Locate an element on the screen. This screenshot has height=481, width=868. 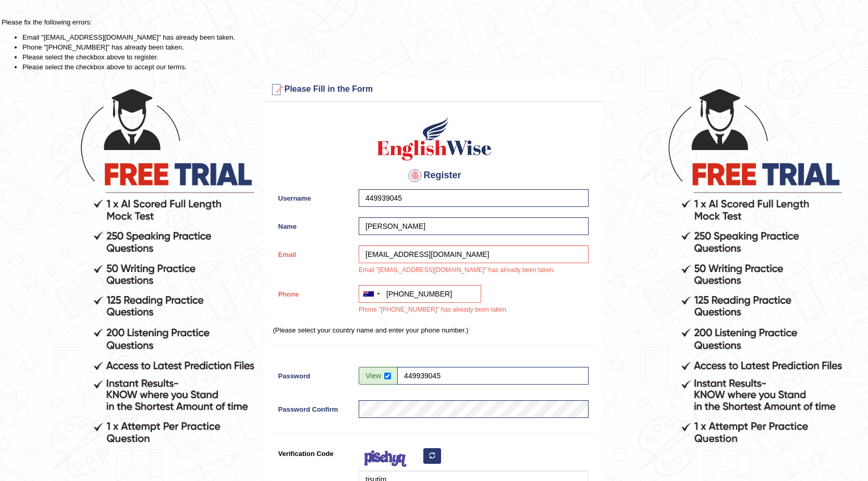
img: Logo of English Wise create a new account for intelligent practice with AI is located at coordinates (434, 138).